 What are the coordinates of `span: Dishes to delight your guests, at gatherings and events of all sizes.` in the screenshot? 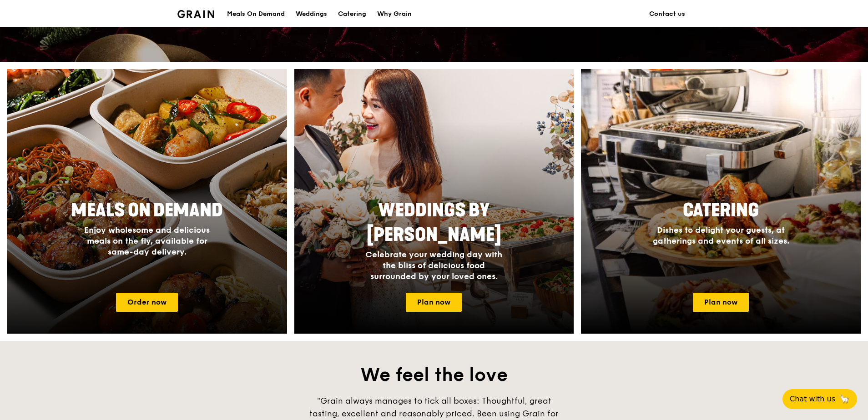 It's located at (722, 235).